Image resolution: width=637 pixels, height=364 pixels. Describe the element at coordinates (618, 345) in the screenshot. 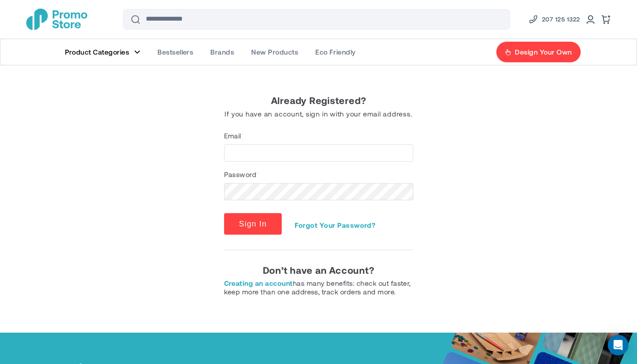

I see `div: Open Intercom Messenger` at that location.